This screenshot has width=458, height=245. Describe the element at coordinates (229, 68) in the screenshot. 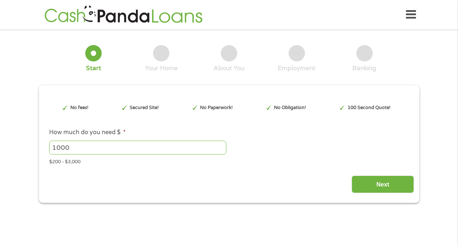

I see `div: About You` at that location.